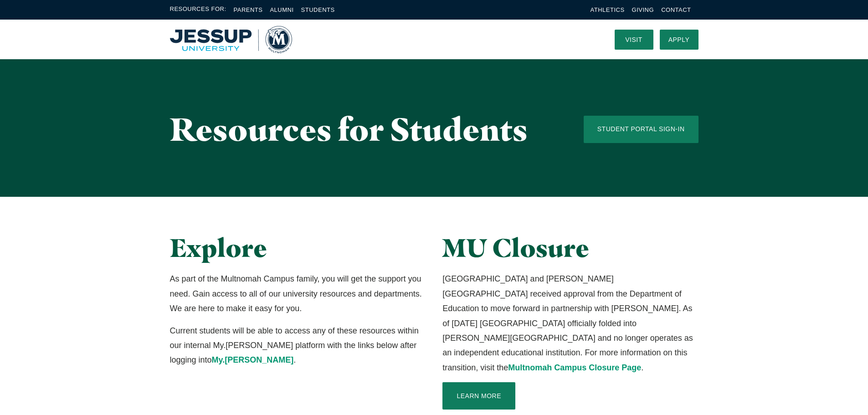 This screenshot has width=868, height=415. I want to click on h2: Explore, so click(297, 248).